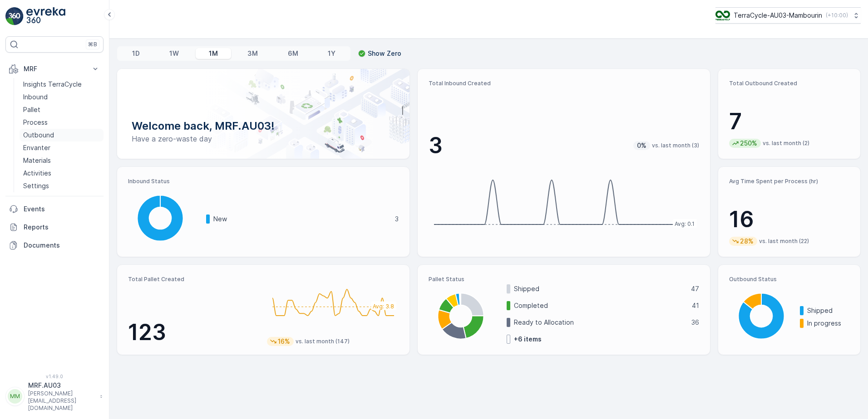 The height and width of the screenshot is (419, 868). Describe the element at coordinates (61, 110) in the screenshot. I see `a: Pallet` at that location.